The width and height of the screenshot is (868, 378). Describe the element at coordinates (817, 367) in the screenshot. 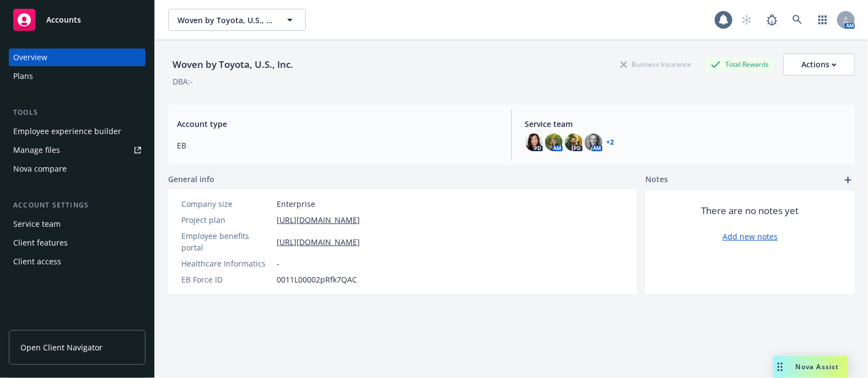

I see `span: Nova Assist` at that location.